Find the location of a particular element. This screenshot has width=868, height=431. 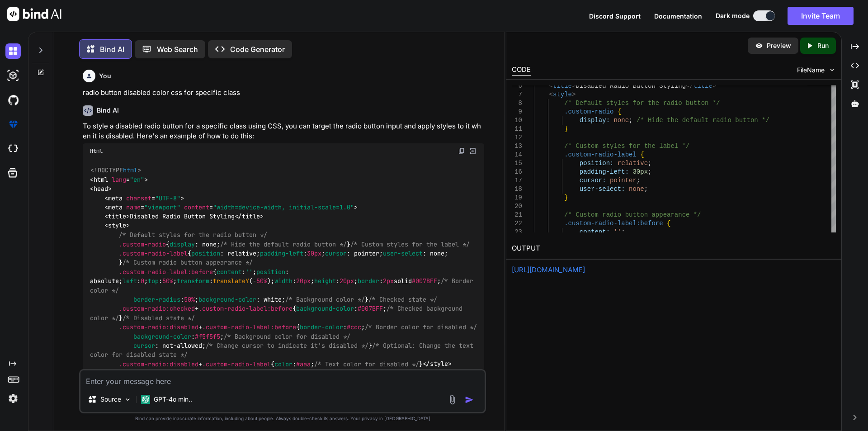

span: 50% is located at coordinates (261, 281).